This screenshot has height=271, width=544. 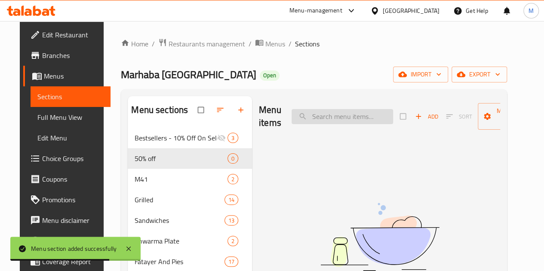 I want to click on a: Home, so click(x=135, y=44).